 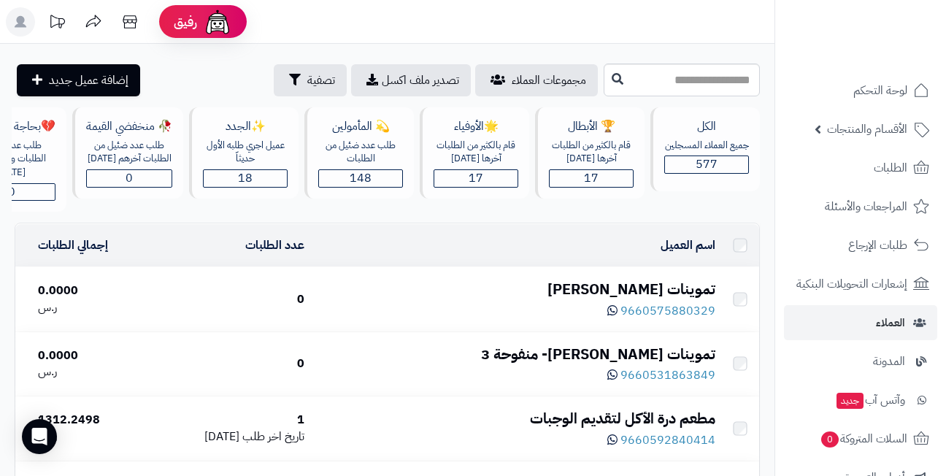 What do you see at coordinates (706, 145) in the screenshot?
I see `div: جميع العملاء المسجلين` at bounding box center [706, 145].